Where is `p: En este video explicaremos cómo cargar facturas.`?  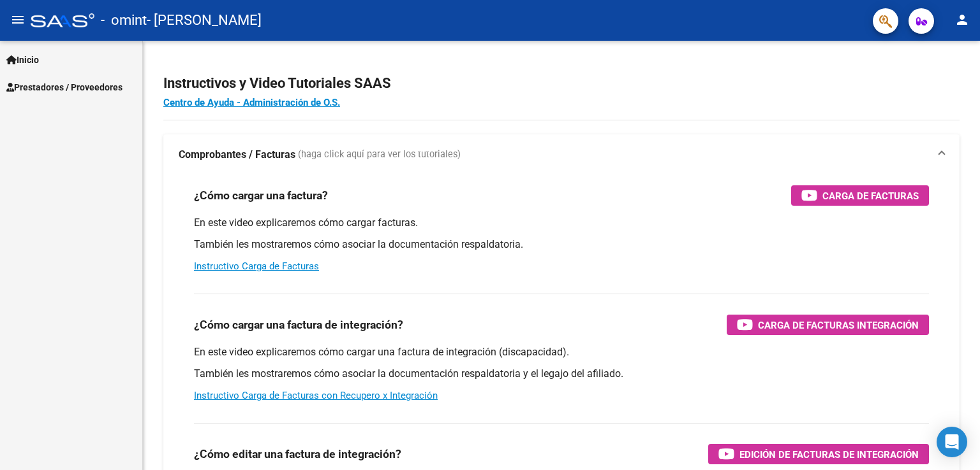 p: En este video explicaremos cómo cargar facturas. is located at coordinates (561, 223).